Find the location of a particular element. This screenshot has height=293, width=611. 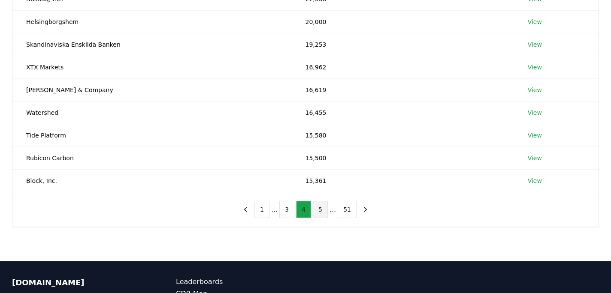

a: Leaderboards is located at coordinates (241, 282).